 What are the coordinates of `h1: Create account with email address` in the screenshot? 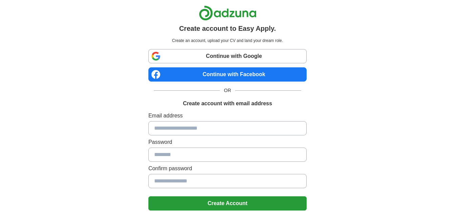 It's located at (228, 104).